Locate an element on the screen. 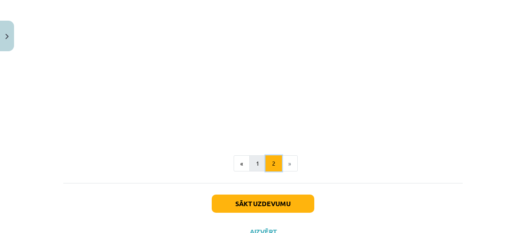 This screenshot has height=233, width=526. button: Sākt uzdevumu is located at coordinates (263, 204).